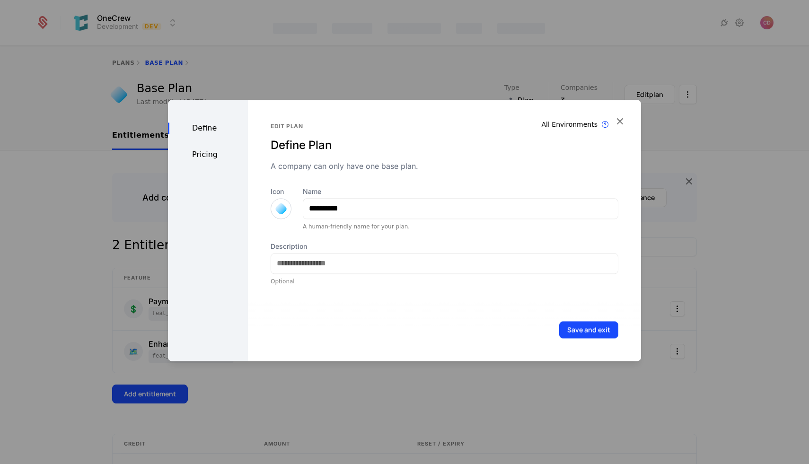 Image resolution: width=809 pixels, height=464 pixels. I want to click on div: Pricing, so click(208, 155).